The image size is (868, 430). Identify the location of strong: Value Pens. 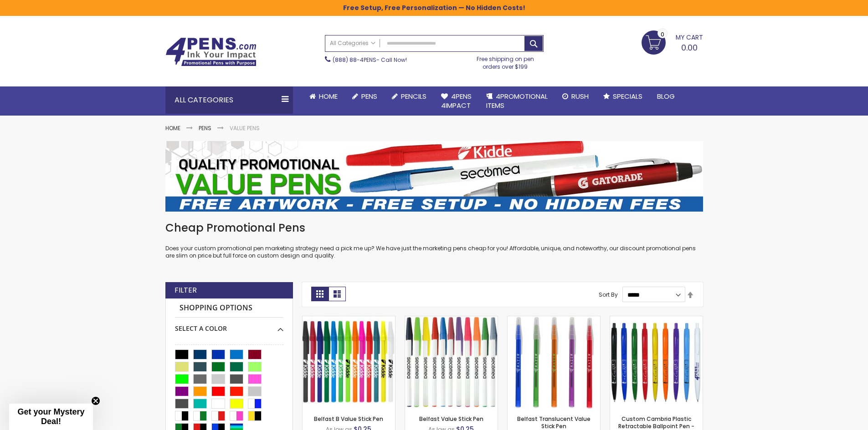
(245, 128).